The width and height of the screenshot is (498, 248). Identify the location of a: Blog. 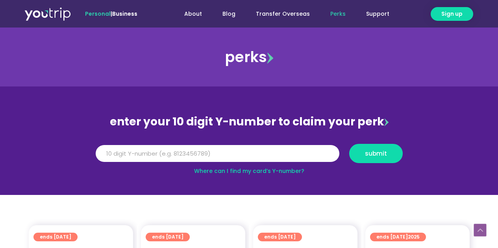
(229, 14).